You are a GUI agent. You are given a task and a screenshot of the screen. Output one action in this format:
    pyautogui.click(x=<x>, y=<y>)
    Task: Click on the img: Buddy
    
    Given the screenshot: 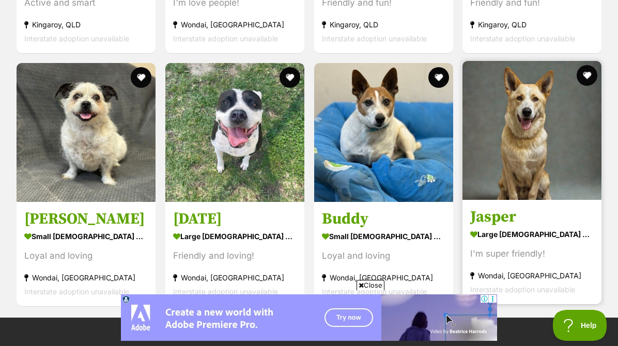 What is the action you would take?
    pyautogui.click(x=383, y=132)
    